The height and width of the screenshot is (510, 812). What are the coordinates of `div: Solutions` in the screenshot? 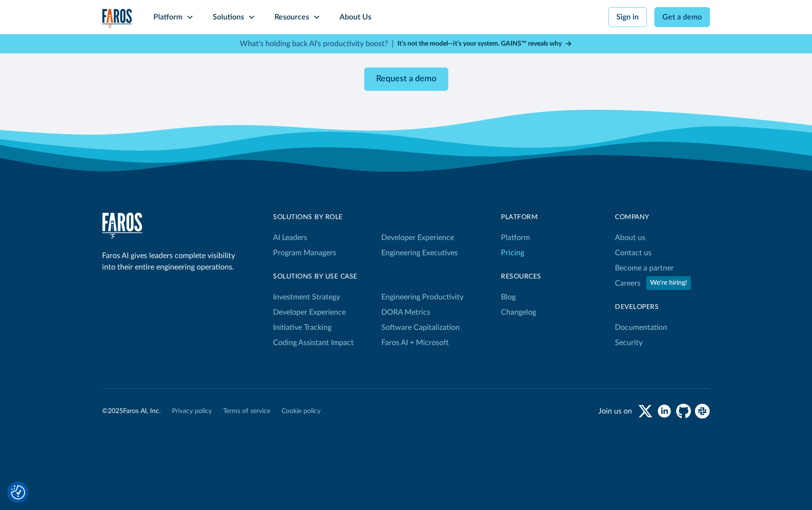 It's located at (228, 17).